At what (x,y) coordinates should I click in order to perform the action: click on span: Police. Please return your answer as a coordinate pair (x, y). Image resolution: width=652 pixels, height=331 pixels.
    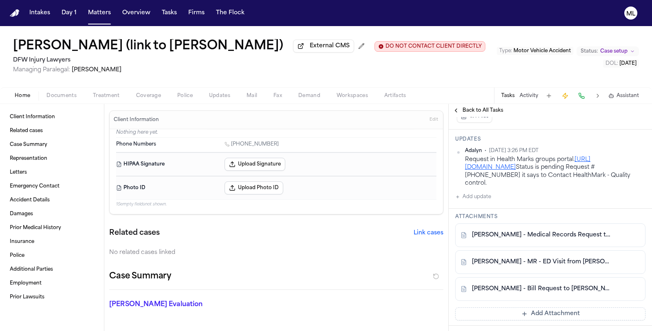
    Looking at the image, I should click on (185, 96).